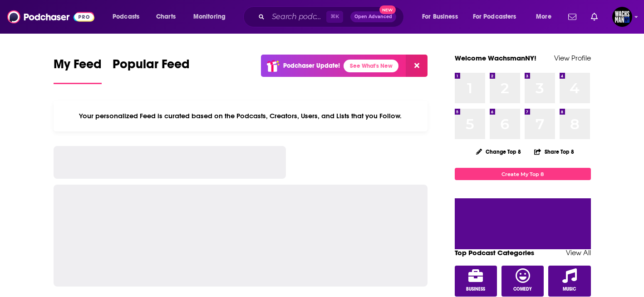 The height and width of the screenshot is (297, 644). Describe the element at coordinates (77, 70) in the screenshot. I see `a: My Feed` at that location.